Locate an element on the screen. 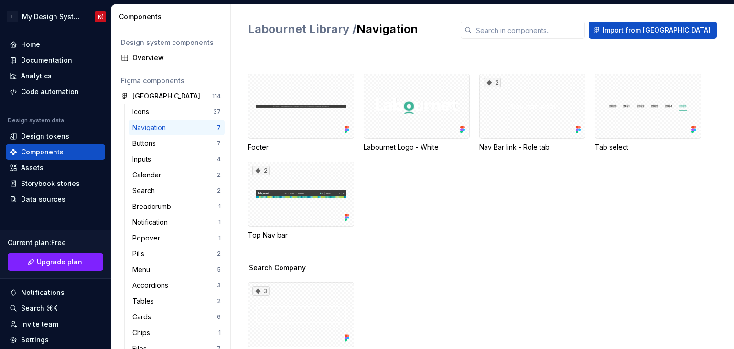 The width and height of the screenshot is (734, 349). div: Breadcrumb is located at coordinates (153, 206).